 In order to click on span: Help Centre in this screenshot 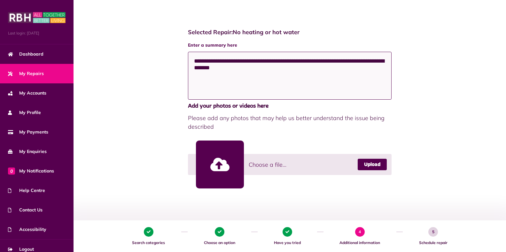, I will do `click(27, 190)`.